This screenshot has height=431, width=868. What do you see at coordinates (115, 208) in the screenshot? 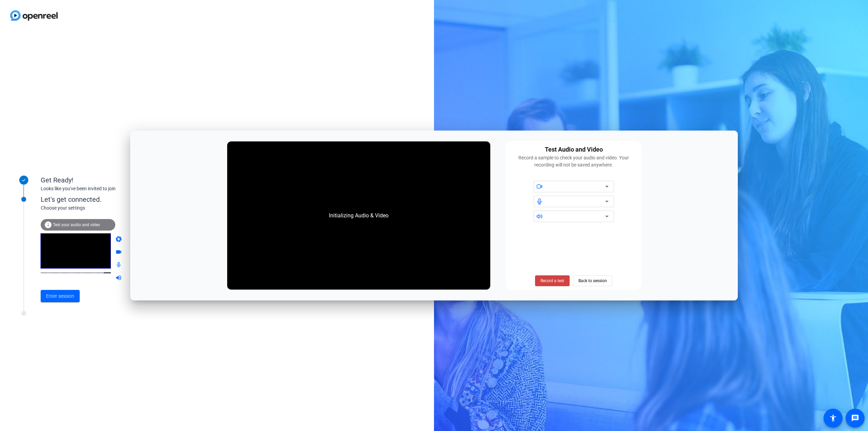
I see `div: Choose your settings` at bounding box center [115, 208].